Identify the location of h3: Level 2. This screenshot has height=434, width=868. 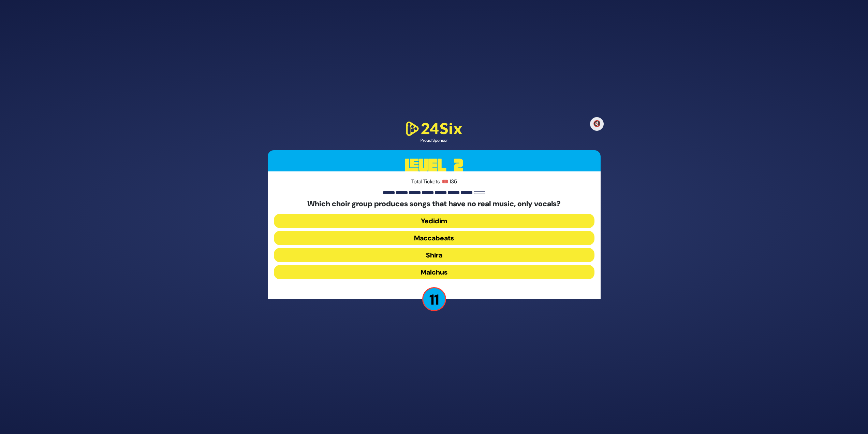
(434, 166).